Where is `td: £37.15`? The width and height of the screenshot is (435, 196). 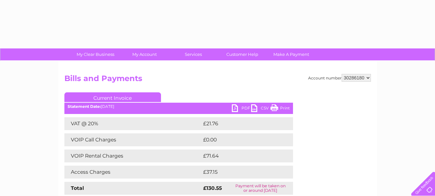
td: £37.15 is located at coordinates (240, 172).